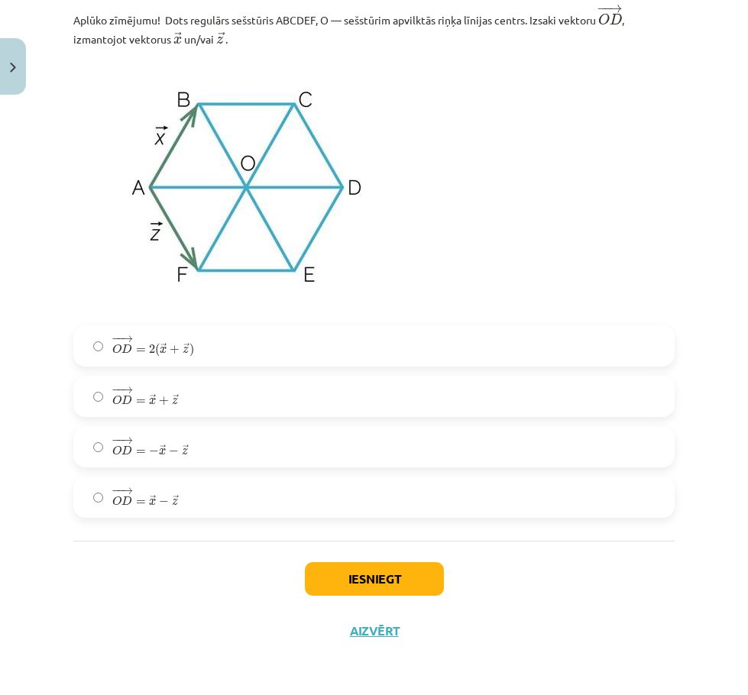 The image size is (748, 695). Describe the element at coordinates (374, 579) in the screenshot. I see `button: Iesniegt` at that location.